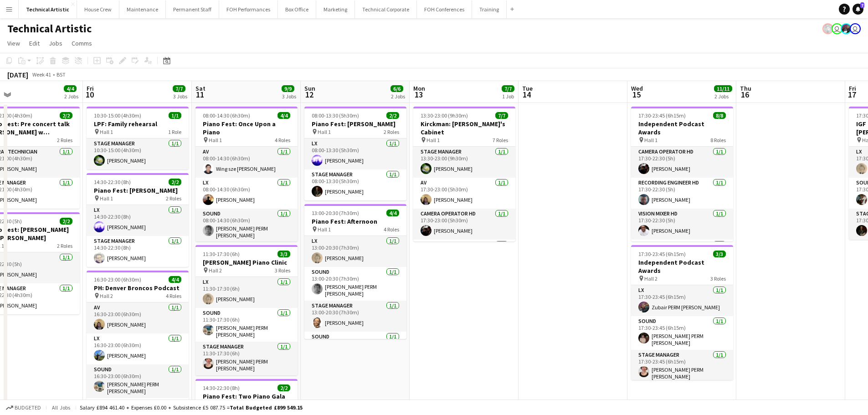 Image resolution: width=868 pixels, height=415 pixels. Describe the element at coordinates (82, 43) in the screenshot. I see `a: Comms` at that location.